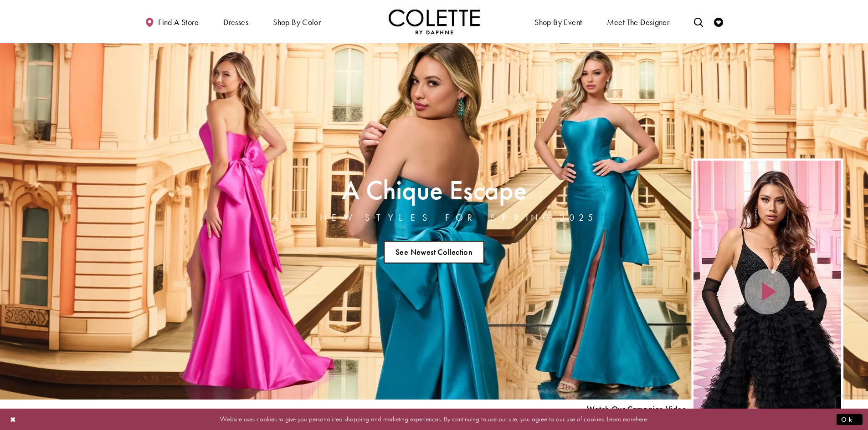 The image size is (868, 430). I want to click on button: Submit Dialog, so click(850, 420).